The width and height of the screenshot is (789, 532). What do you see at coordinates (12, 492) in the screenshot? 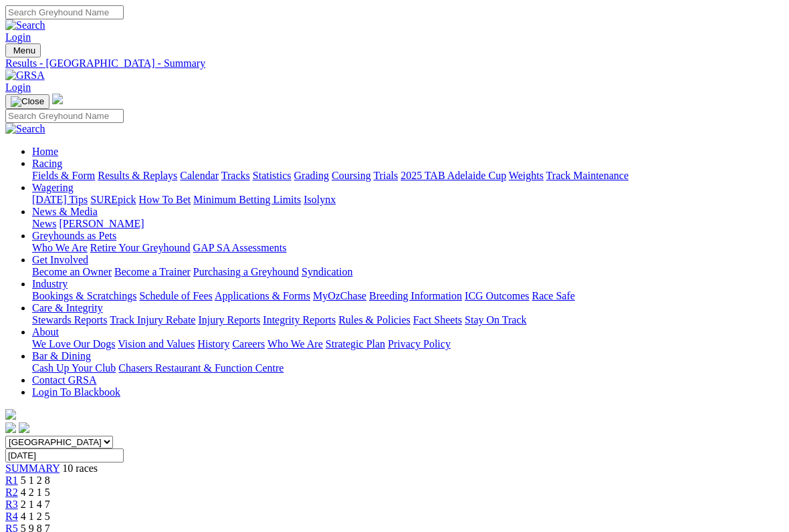
I see `a: R2` at bounding box center [12, 492].